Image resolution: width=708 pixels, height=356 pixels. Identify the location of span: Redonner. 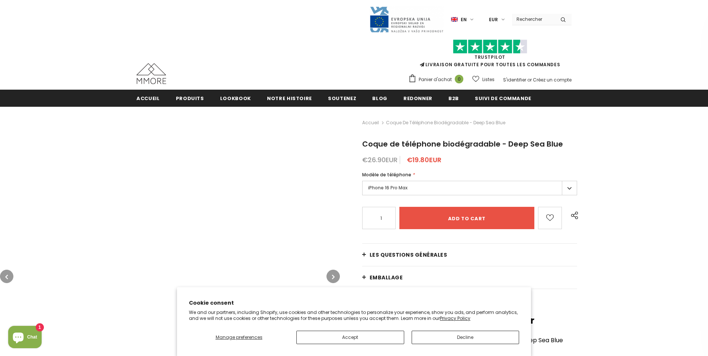
(418, 98).